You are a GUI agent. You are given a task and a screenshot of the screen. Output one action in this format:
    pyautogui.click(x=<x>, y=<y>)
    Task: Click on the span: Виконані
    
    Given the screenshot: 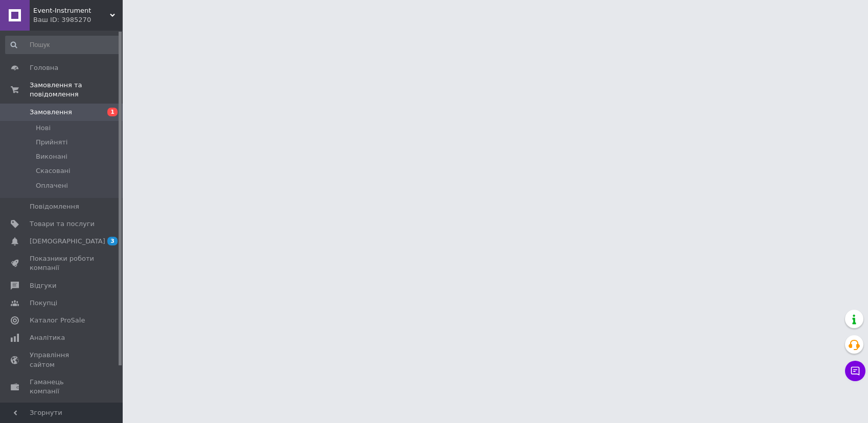 What is the action you would take?
    pyautogui.click(x=52, y=157)
    